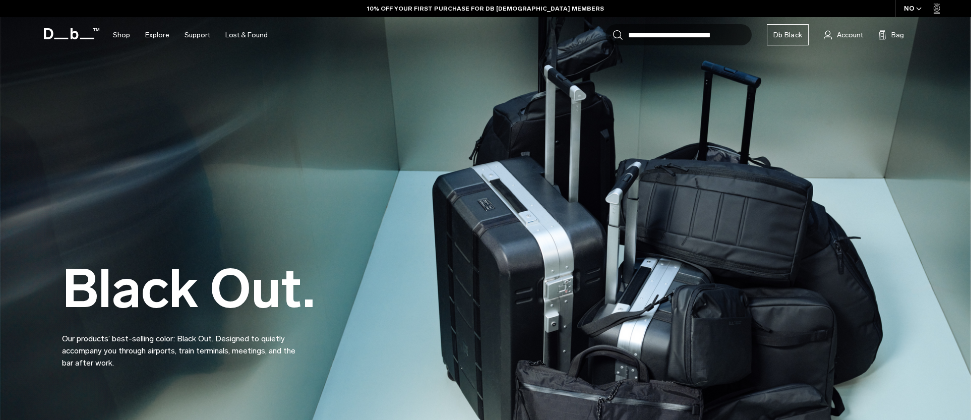  I want to click on p: Our products’ best-selling color: Black Out. Designed to quietly accompany you through airports, ..., so click(183, 345).